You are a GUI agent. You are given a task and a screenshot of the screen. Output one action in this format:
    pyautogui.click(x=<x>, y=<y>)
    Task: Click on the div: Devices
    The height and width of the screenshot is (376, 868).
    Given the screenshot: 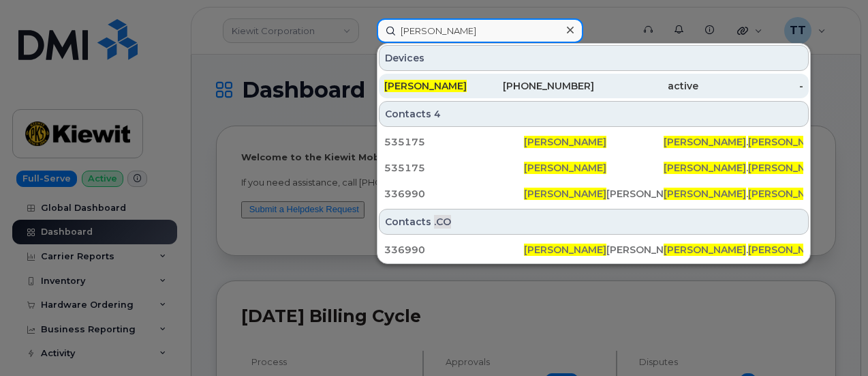 What is the action you would take?
    pyautogui.click(x=593, y=58)
    